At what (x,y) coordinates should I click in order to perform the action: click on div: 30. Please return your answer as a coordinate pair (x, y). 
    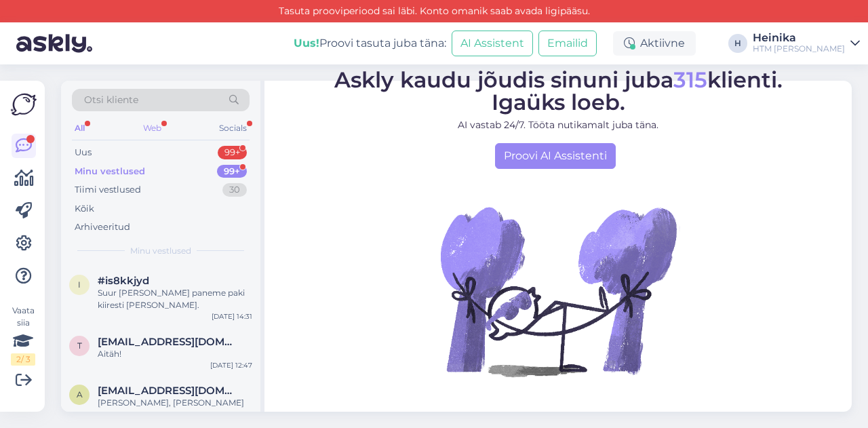
    Looking at the image, I should click on (235, 190).